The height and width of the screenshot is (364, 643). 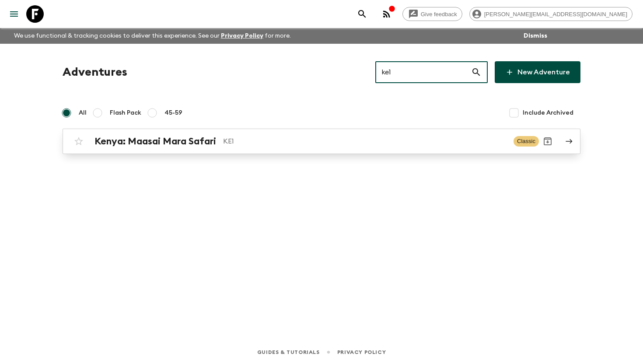 What do you see at coordinates (14, 14) in the screenshot?
I see `button: menu` at bounding box center [14, 14].